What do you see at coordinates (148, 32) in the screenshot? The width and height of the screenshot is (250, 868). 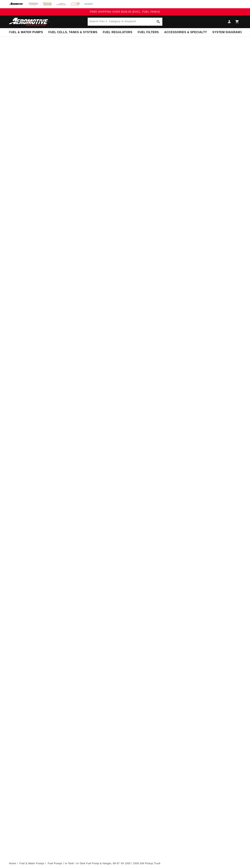 I see `span: Fuel Filters` at bounding box center [148, 32].